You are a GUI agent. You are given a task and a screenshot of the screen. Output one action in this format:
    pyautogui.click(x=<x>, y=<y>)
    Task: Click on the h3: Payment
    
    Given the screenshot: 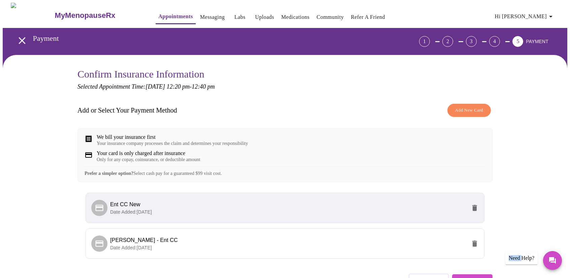 What is the action you would take?
    pyautogui.click(x=207, y=38)
    